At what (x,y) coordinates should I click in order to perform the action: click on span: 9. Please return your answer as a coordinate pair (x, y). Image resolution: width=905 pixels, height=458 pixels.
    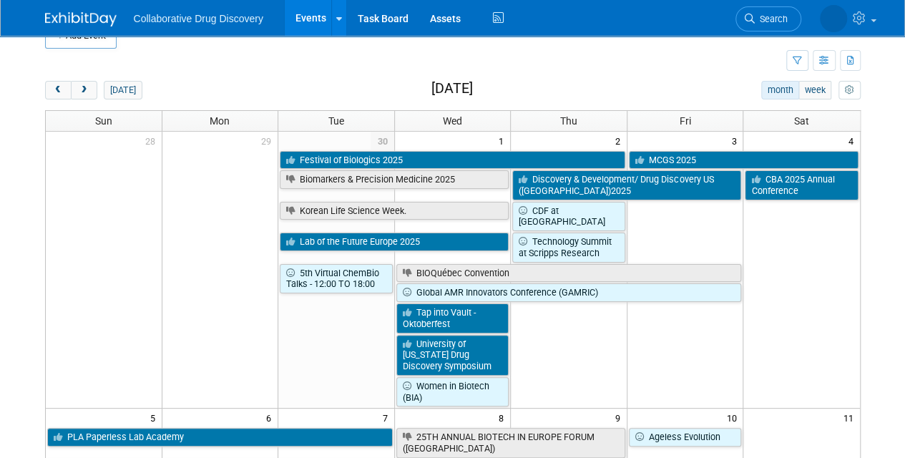
    Looking at the image, I should click on (620, 417).